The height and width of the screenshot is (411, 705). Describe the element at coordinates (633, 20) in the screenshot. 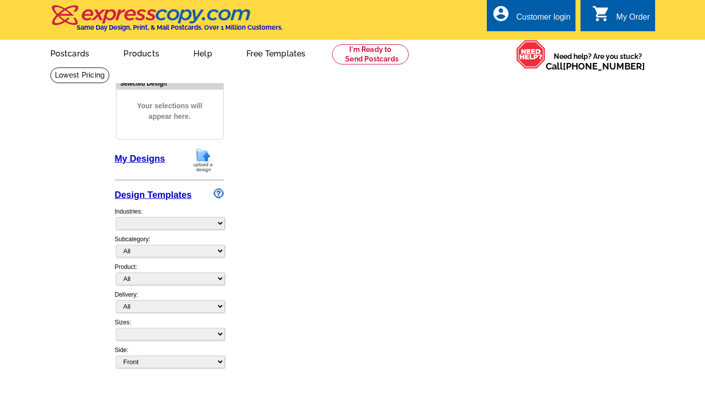

I see `div: My Order` at that location.